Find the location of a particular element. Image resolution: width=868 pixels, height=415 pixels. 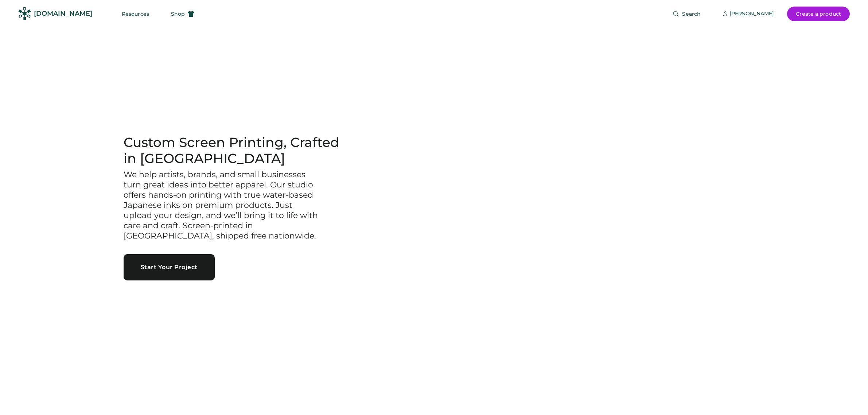

button: Search is located at coordinates (686, 14).